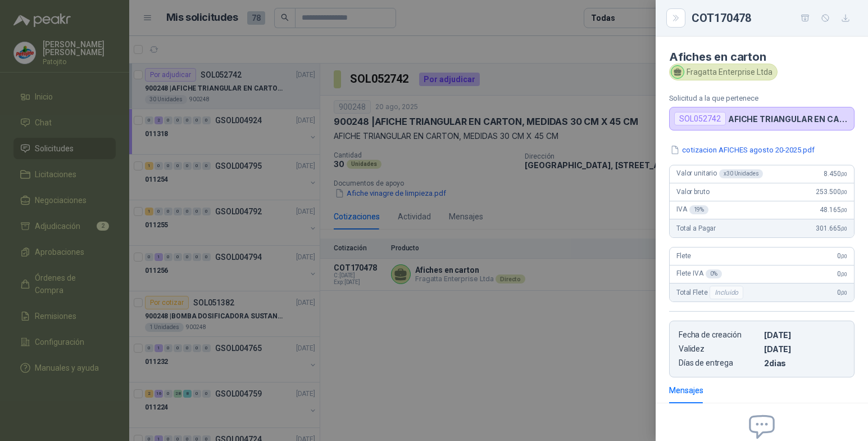 Image resolution: width=868 pixels, height=441 pixels. What do you see at coordinates (773, 18) in the screenshot?
I see `div: COT170478` at bounding box center [773, 18].